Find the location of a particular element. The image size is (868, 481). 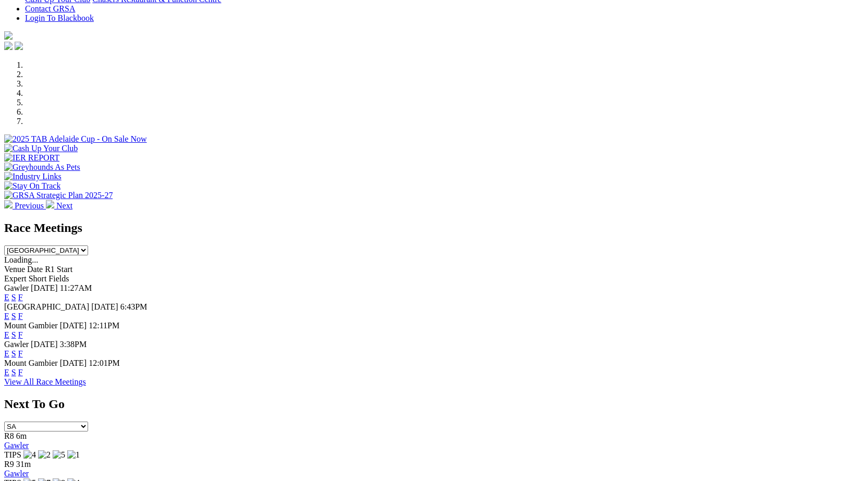

span: Previous is located at coordinates (29, 206).